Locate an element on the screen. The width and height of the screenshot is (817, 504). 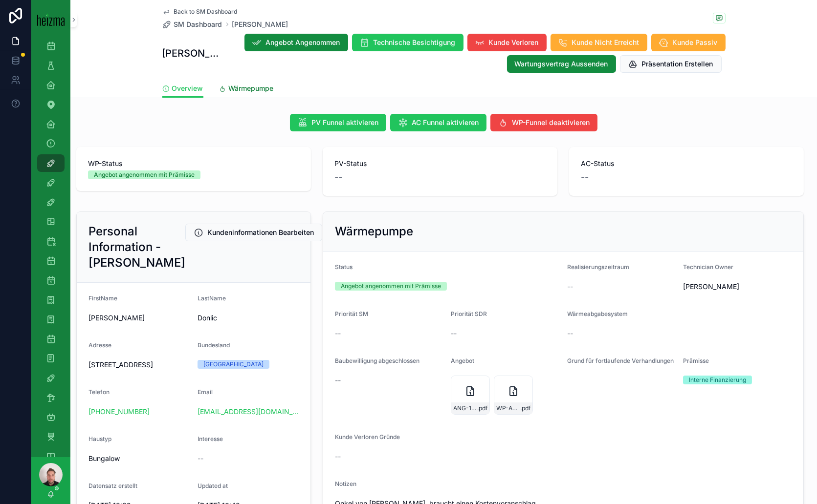
button: Kunde Verloren is located at coordinates (507, 43).